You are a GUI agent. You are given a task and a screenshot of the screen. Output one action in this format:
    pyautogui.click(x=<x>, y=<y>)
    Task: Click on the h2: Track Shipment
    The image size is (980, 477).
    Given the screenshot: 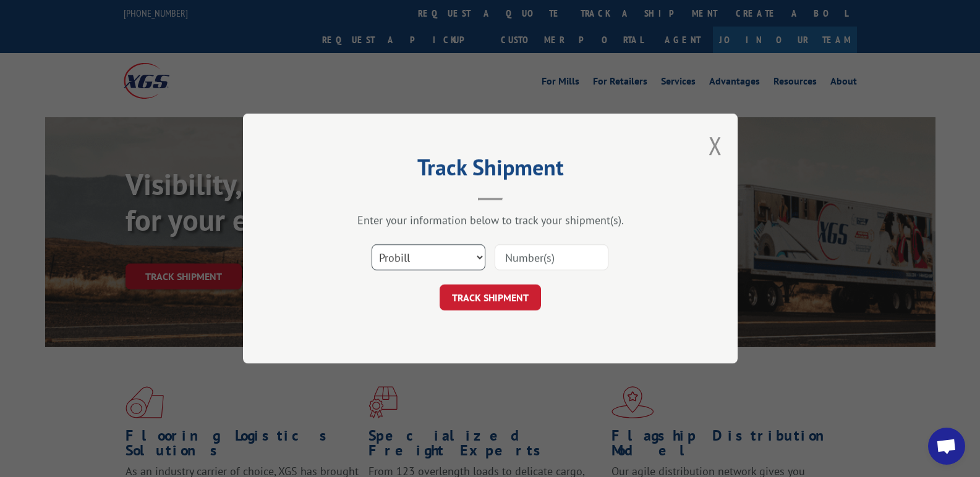 What is the action you would take?
    pyautogui.click(x=490, y=170)
    